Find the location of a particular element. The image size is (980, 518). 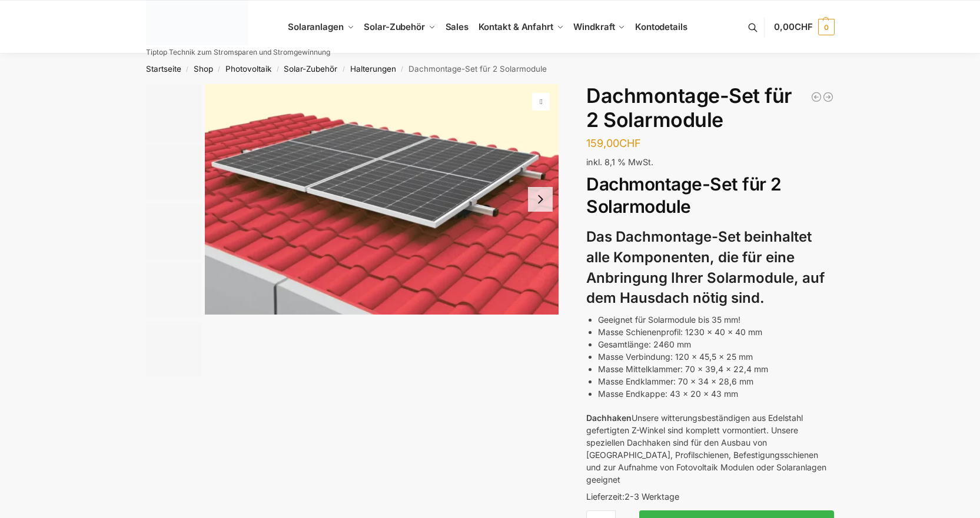

h3: Das Dachmontage-Set beinhaltet alle Komponenten, die für eine Anbringung Ihrer Solarmodule, auf d... is located at coordinates (710, 267).